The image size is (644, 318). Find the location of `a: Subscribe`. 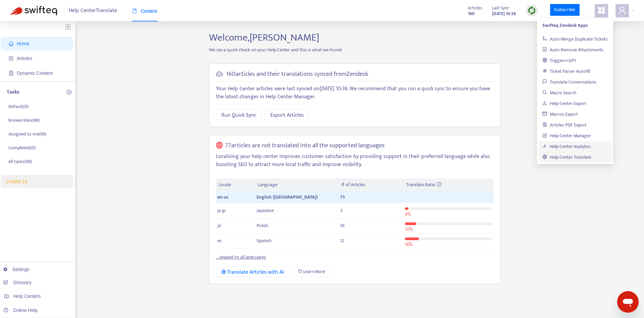

a: Subscribe is located at coordinates (565, 10).